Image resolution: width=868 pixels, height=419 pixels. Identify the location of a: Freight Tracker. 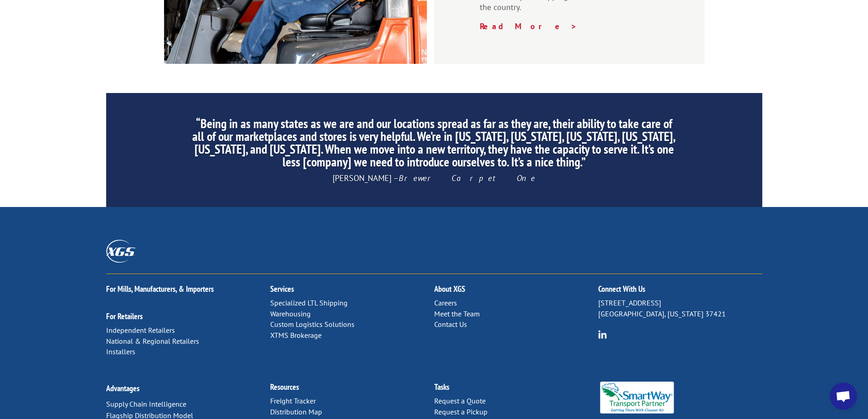
(293, 401).